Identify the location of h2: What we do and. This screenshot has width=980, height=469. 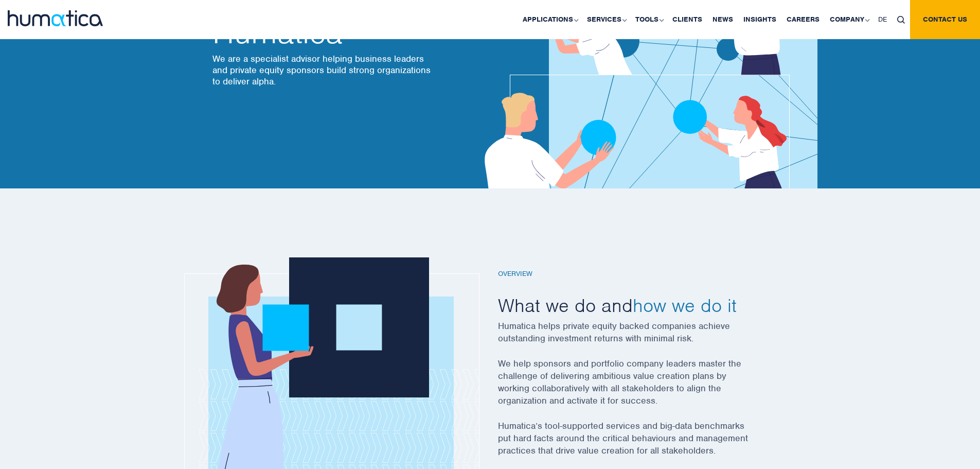
(637, 305).